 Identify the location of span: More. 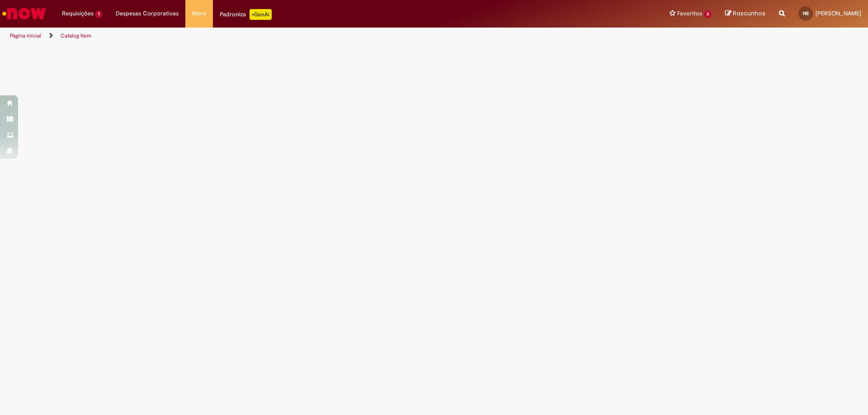
(199, 14).